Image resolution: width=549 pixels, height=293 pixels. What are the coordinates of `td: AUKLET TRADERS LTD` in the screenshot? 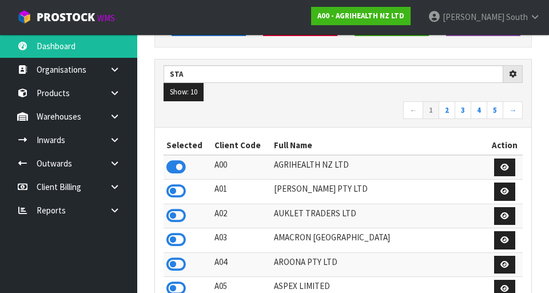 It's located at (379, 216).